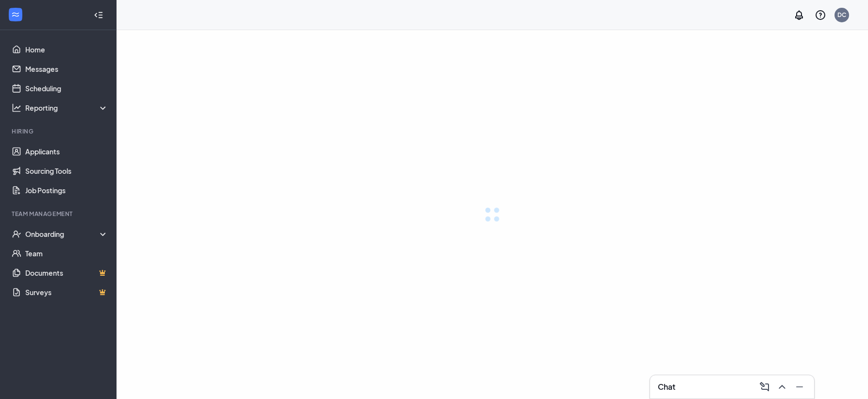 The height and width of the screenshot is (399, 868). Describe the element at coordinates (66, 253) in the screenshot. I see `a: Team` at that location.